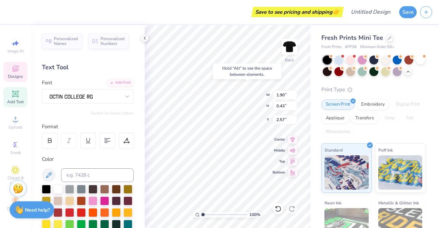  I want to click on span: Metallic & Glitter Ink, so click(398, 203).